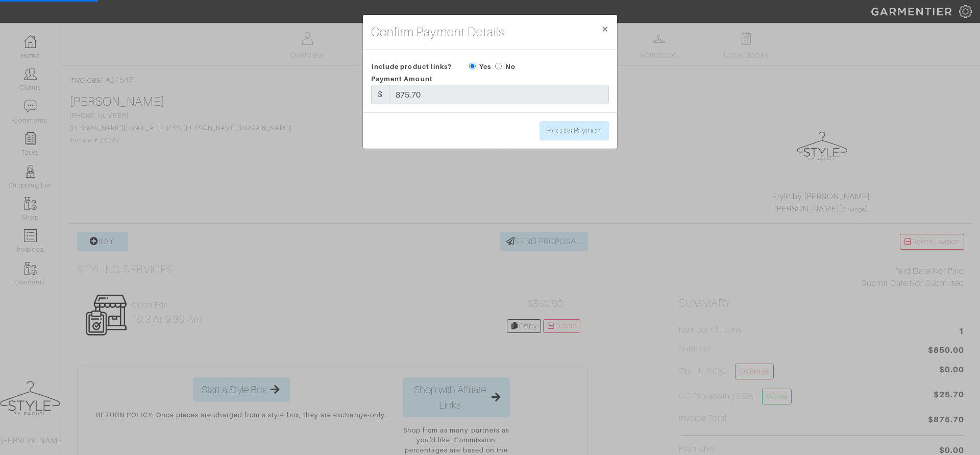  What do you see at coordinates (411, 67) in the screenshot?
I see `span: Include product links?` at bounding box center [411, 67].